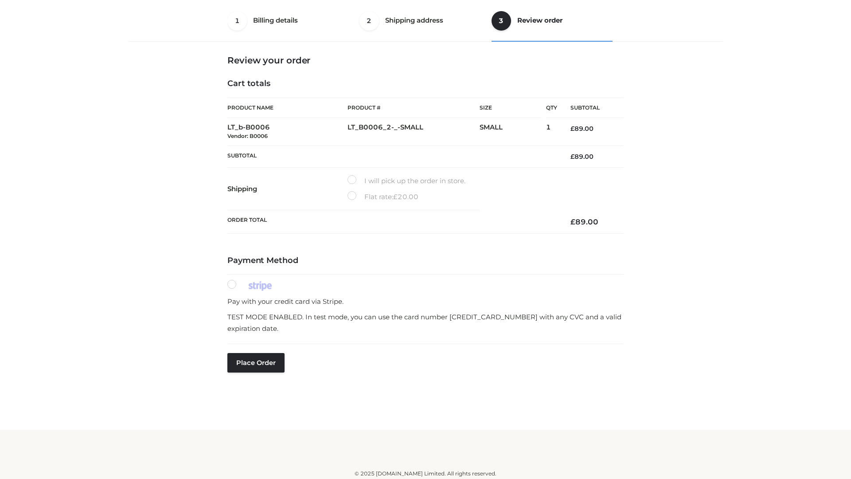 This screenshot has height=479, width=851. What do you see at coordinates (392, 222) in the screenshot?
I see `th: Order Total` at bounding box center [392, 222].